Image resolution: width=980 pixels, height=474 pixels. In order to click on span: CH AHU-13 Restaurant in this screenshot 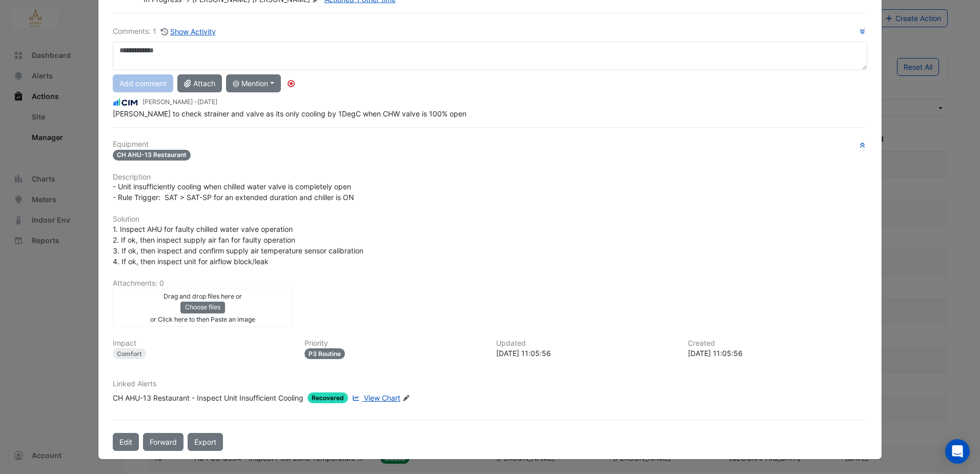, I will do `click(152, 155)`.